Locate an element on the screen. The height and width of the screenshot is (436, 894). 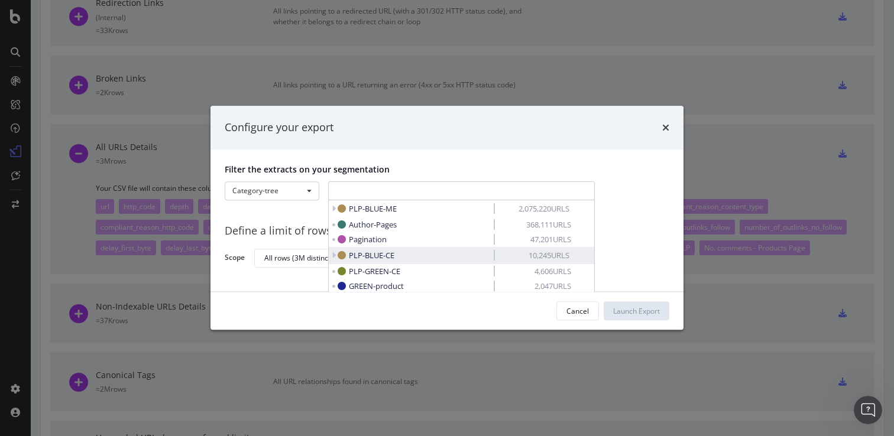
span: 368,111 URLS is located at coordinates (533, 225).